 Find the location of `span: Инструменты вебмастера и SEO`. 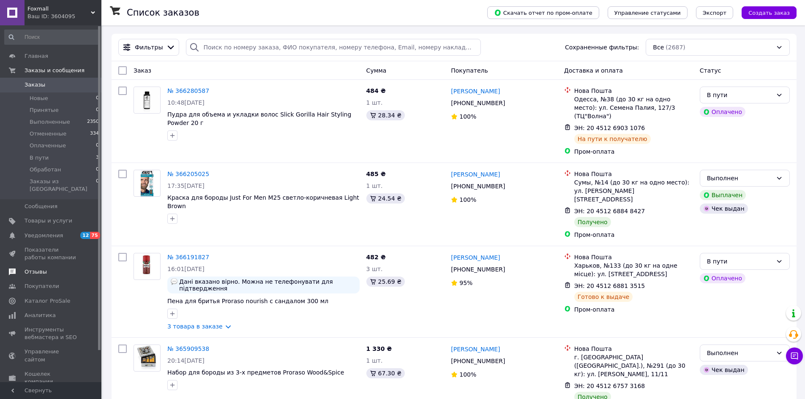

span: Инструменты вебмастера и SEO is located at coordinates (51, 334).